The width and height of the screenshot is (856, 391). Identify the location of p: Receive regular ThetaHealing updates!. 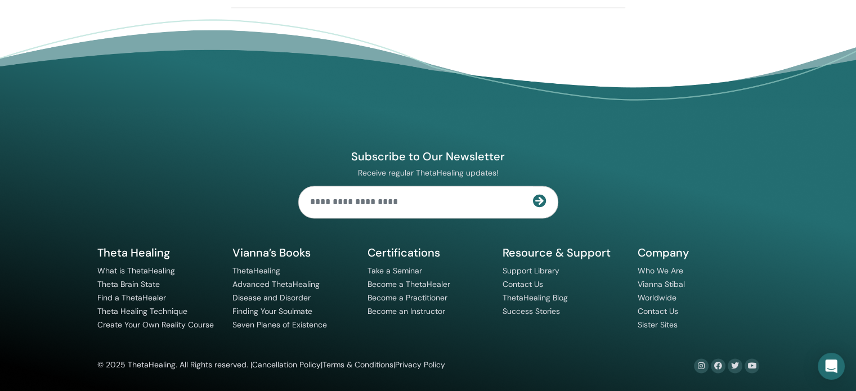
(428, 173).